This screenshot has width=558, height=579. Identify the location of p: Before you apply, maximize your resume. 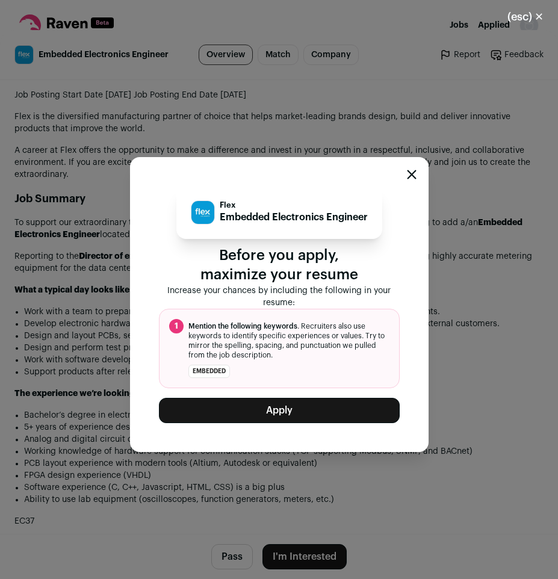
(279, 266).